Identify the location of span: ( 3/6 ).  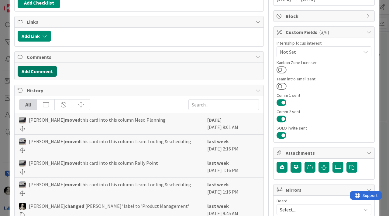
(324, 32).